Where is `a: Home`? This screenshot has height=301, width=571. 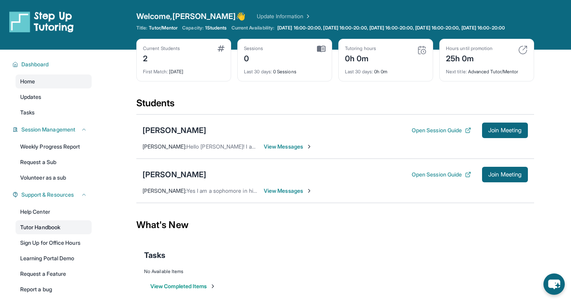 a: Home is located at coordinates (54, 82).